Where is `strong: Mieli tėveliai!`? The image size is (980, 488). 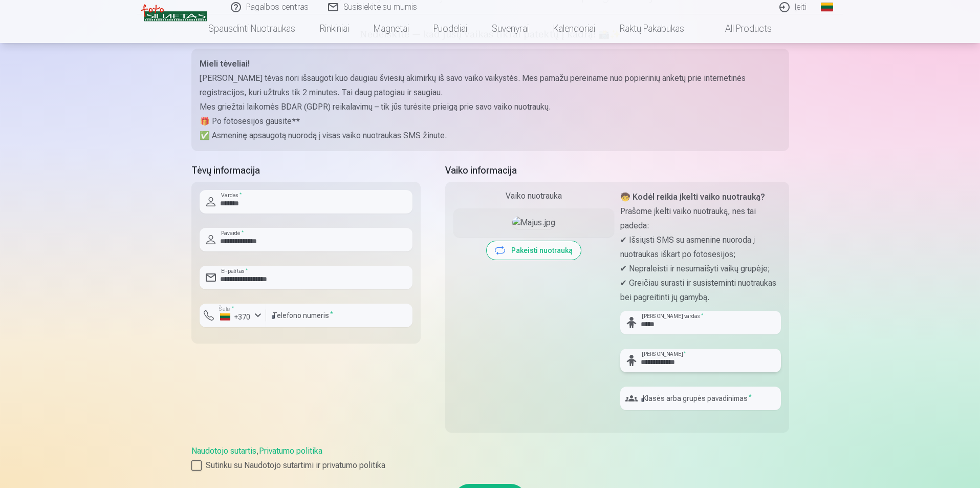
strong: Mieli tėveliai! is located at coordinates (224, 63).